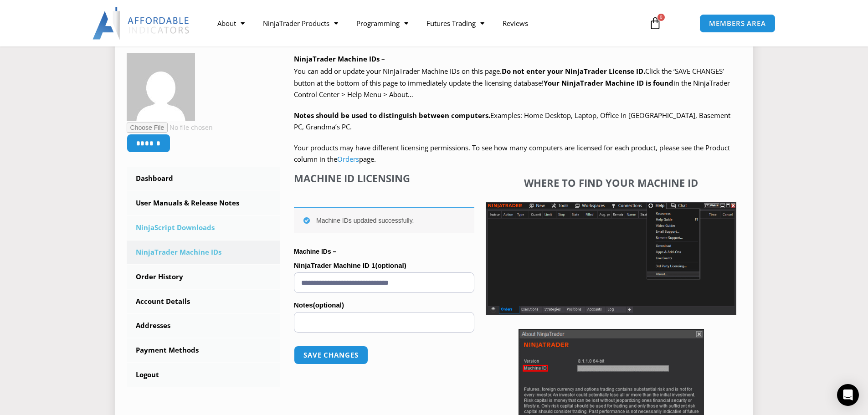  What do you see at coordinates (204, 277) in the screenshot?
I see `a: Order History` at bounding box center [204, 277].